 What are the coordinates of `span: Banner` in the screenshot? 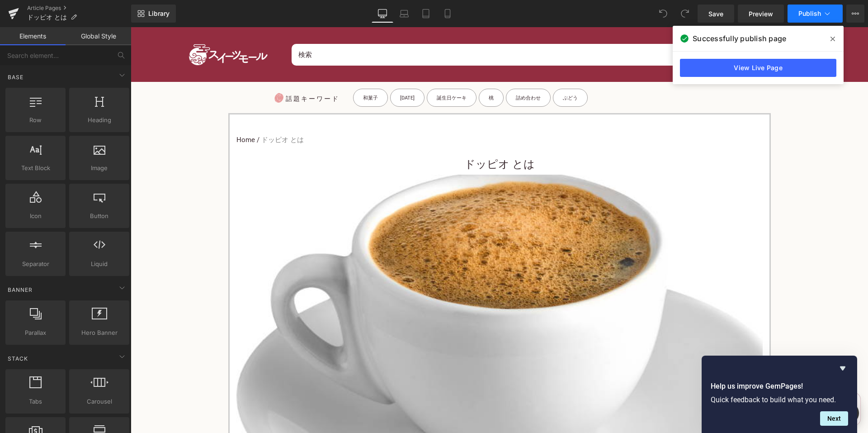 It's located at (20, 290).